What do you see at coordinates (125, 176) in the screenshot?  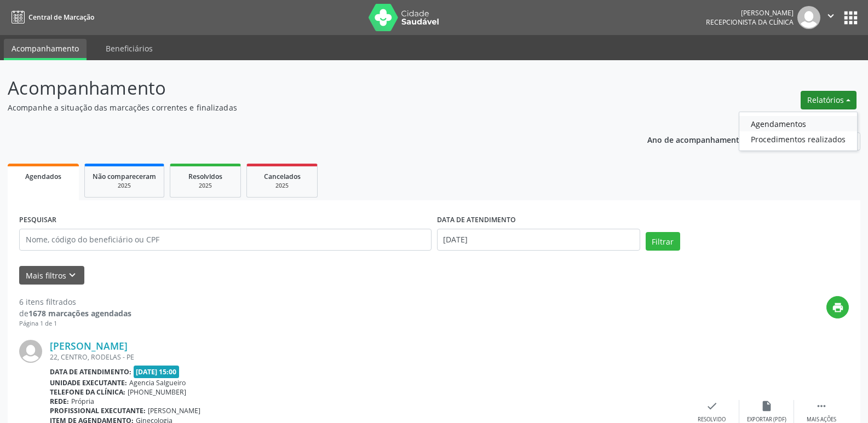 I see `span: Não compareceram` at bounding box center [125, 176].